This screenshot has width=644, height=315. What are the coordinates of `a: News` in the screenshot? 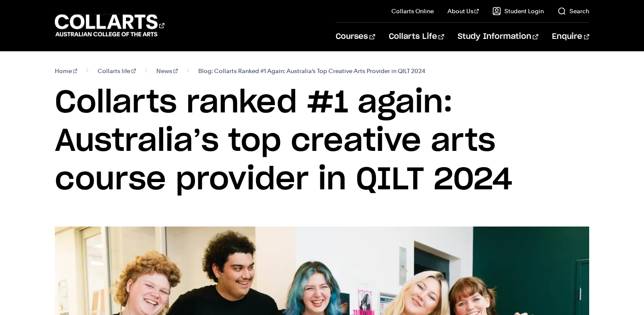 It's located at (167, 71).